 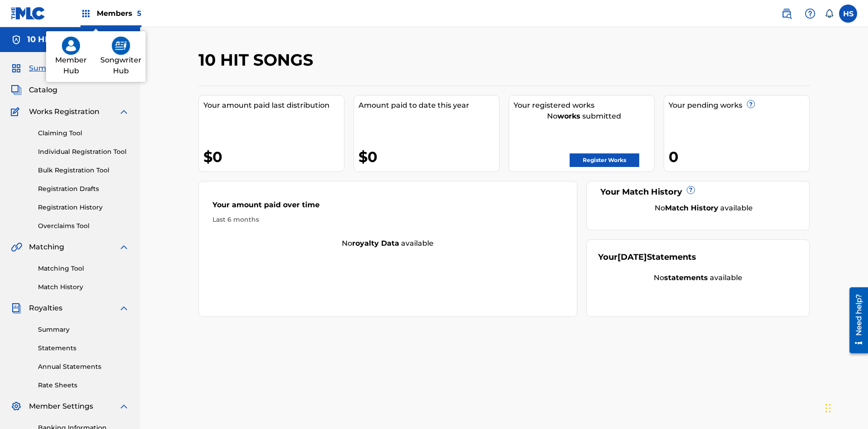 I want to click on img: Royalties, so click(x=17, y=308).